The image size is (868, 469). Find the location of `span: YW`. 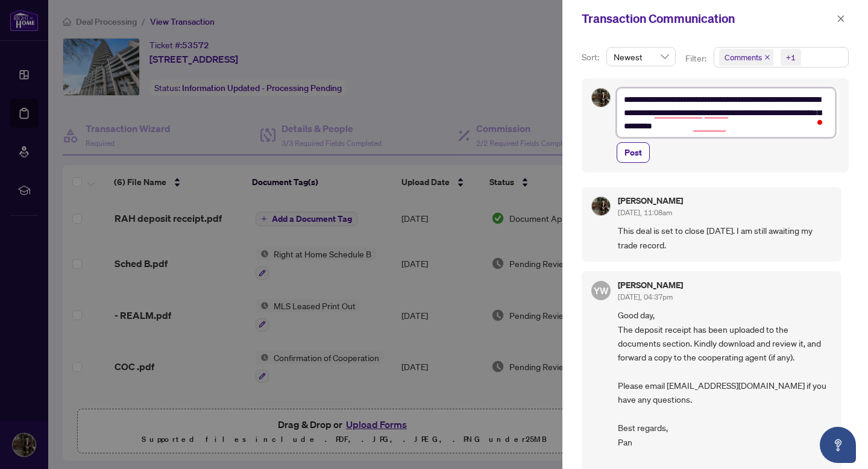

span: YW is located at coordinates (601, 291).